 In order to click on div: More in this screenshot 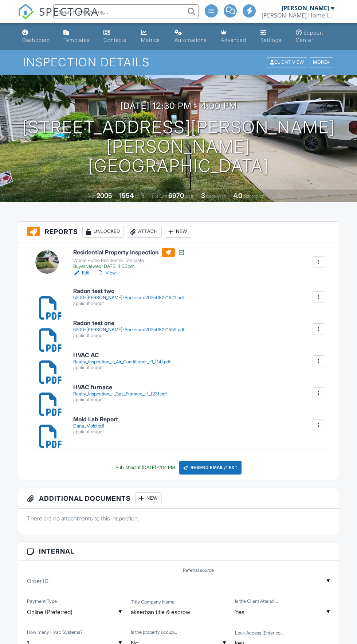, I will do `click(322, 62)`.